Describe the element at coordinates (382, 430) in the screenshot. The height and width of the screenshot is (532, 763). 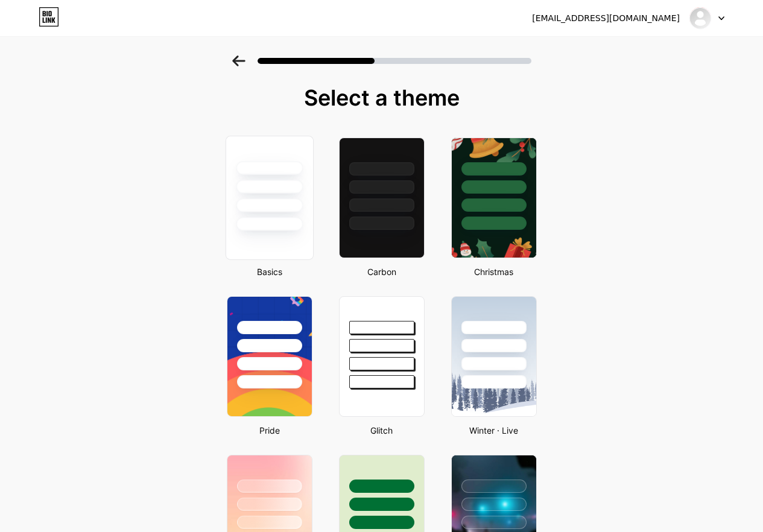
I see `div: Glitch` at that location.